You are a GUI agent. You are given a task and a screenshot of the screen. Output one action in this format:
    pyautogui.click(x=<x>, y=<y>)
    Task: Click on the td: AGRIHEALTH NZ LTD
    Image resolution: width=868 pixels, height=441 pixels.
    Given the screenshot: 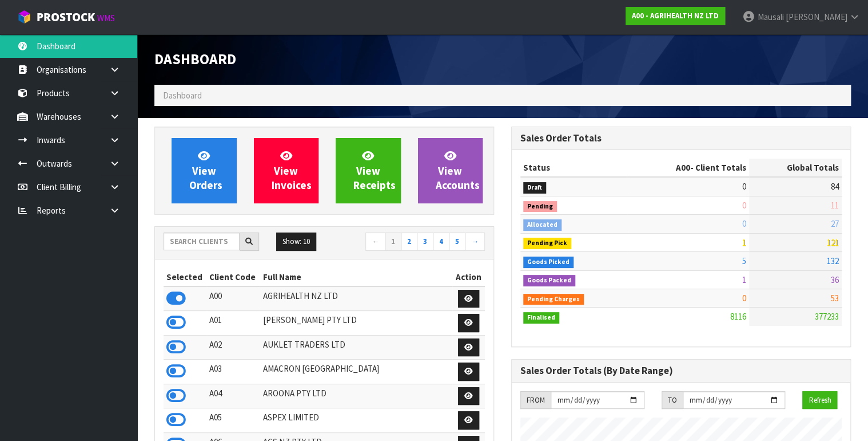 What is the action you would take?
    pyautogui.click(x=356, y=298)
    